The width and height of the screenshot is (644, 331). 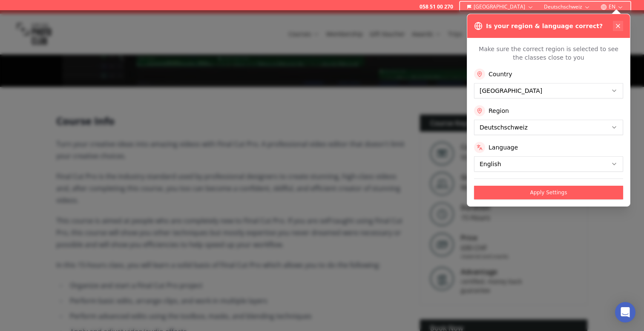 I want to click on label: Language, so click(x=503, y=147).